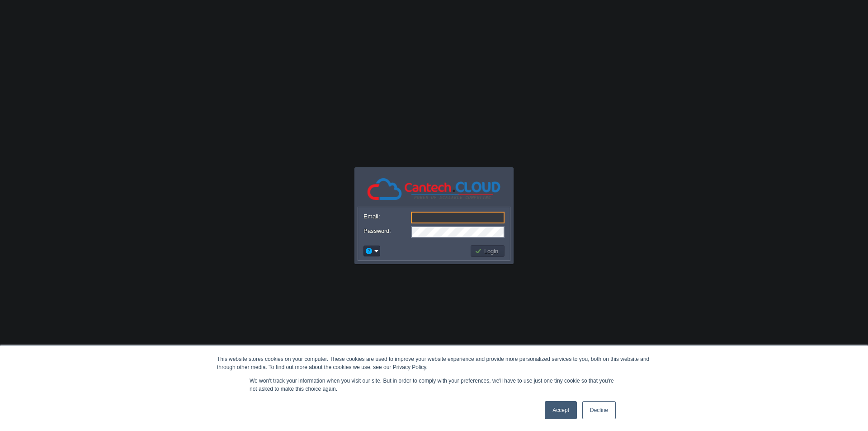  Describe the element at coordinates (387, 231) in the screenshot. I see `label: Password:` at that location.